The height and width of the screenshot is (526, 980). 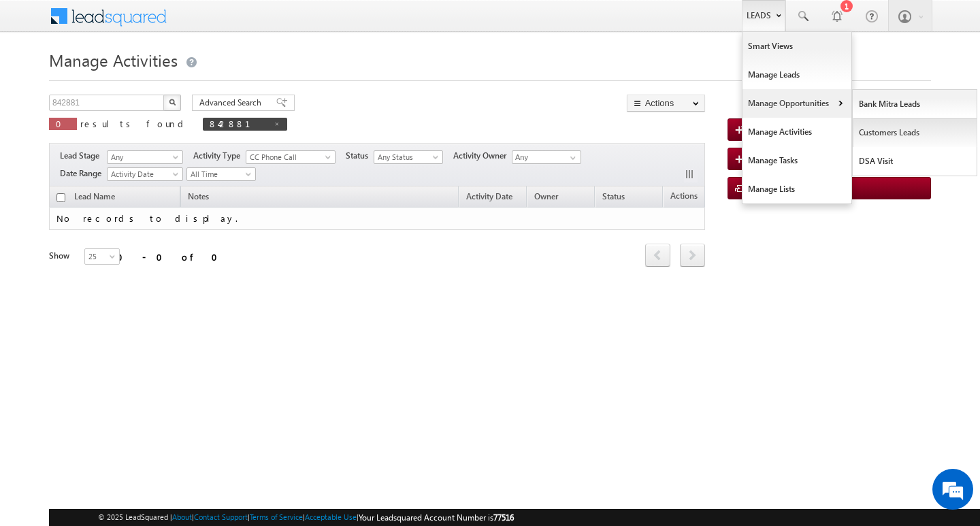 What do you see at coordinates (221, 517) in the screenshot?
I see `a: Contact Support` at bounding box center [221, 517].